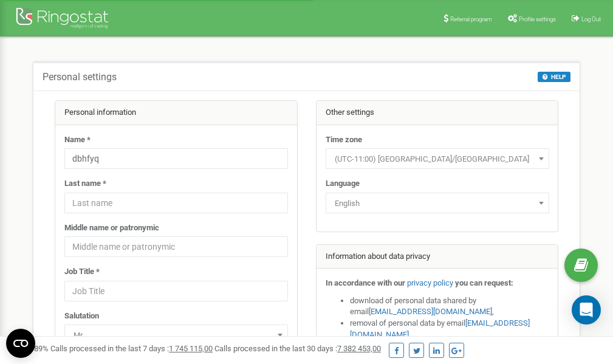 The width and height of the screenshot is (613, 364). What do you see at coordinates (587, 310) in the screenshot?
I see `div: Open Intercom Messenger` at bounding box center [587, 310].